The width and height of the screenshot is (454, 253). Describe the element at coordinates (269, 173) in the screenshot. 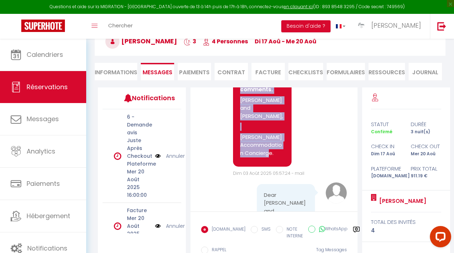

I see `span: Dim 03 Août 2025 05:57:24 - mail` at that location.